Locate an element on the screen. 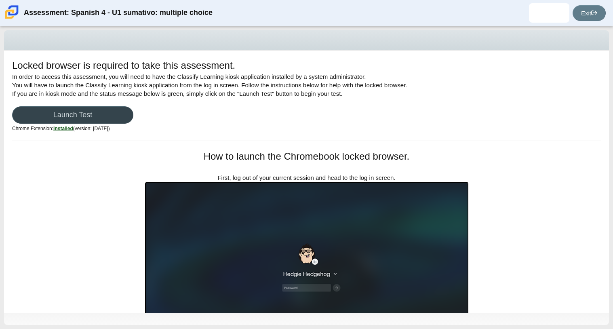 The image size is (613, 329). div: In order to access this assessment, you will need to have the Classify Learning kiosk application... is located at coordinates (306, 99).